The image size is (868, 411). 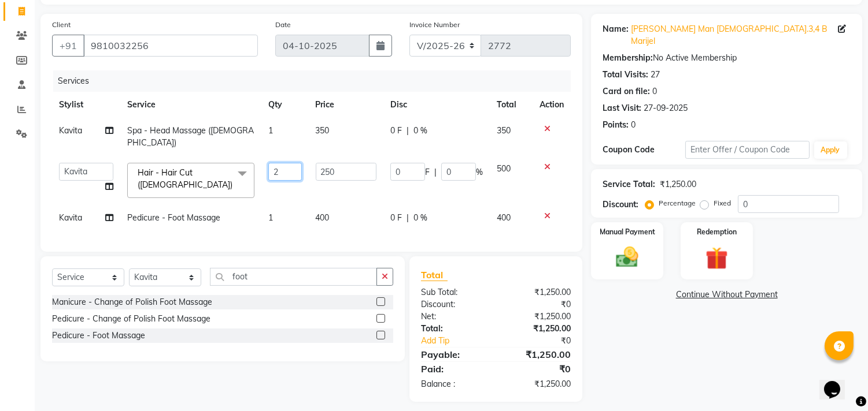 I want to click on span: 500, so click(x=503, y=168).